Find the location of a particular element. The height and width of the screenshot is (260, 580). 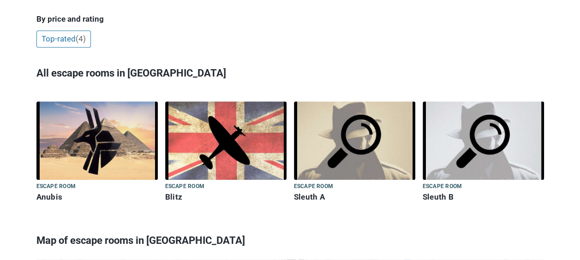

a: Sleuth A Escape room Sleuth A is located at coordinates (354, 153).